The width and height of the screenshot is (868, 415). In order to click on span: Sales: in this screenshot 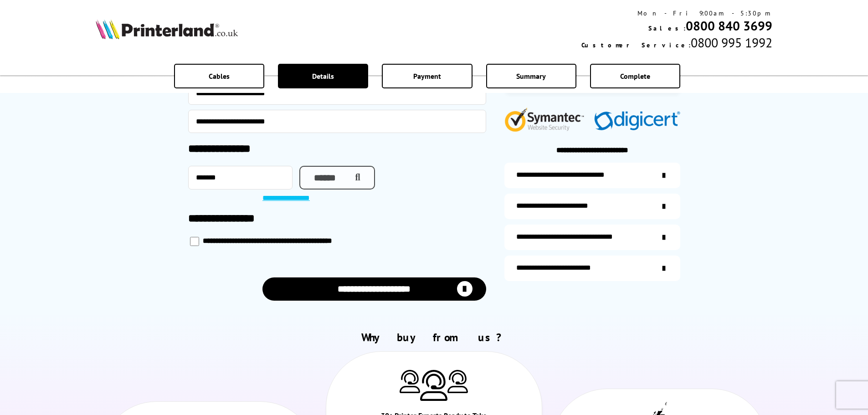, I will do `click(667, 29)`.